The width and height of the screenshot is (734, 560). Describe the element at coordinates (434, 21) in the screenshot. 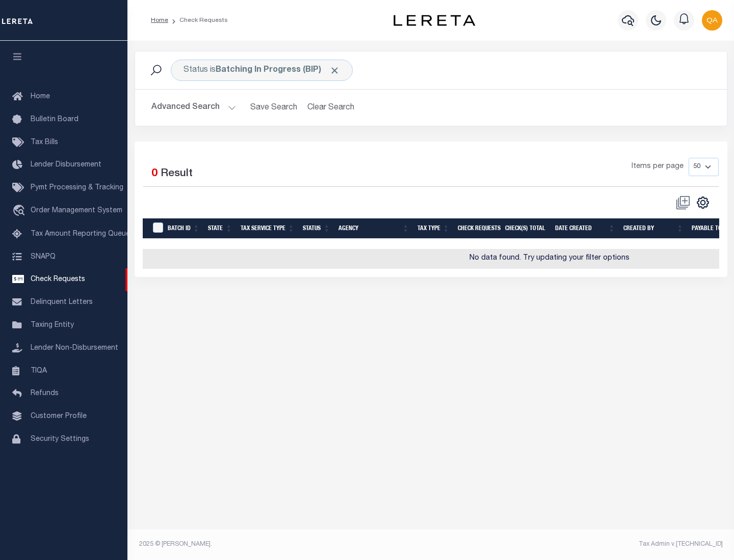

I see `img: logo-dark.svg` at that location.